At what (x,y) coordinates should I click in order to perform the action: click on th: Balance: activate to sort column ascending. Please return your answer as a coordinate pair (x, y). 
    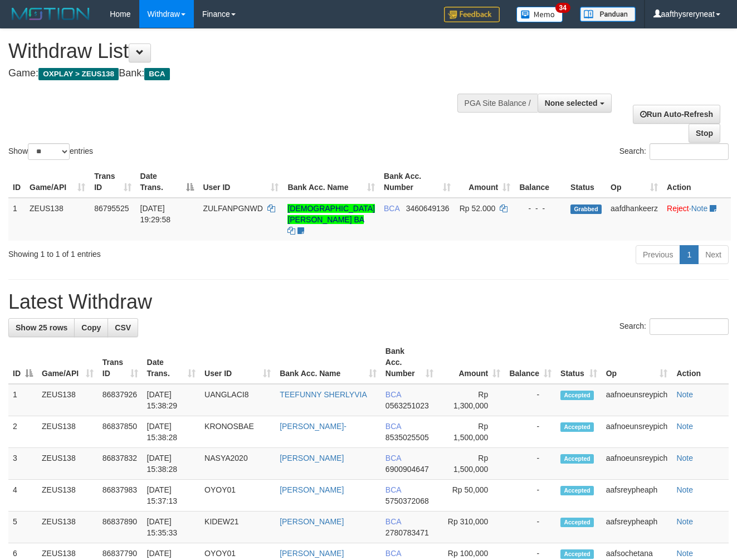
    Looking at the image, I should click on (531, 363).